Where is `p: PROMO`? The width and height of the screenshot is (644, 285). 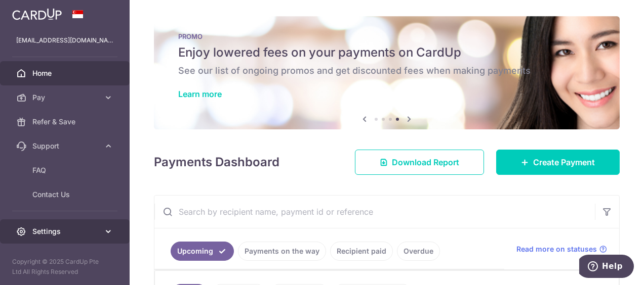 p: PROMO is located at coordinates (386, 36).